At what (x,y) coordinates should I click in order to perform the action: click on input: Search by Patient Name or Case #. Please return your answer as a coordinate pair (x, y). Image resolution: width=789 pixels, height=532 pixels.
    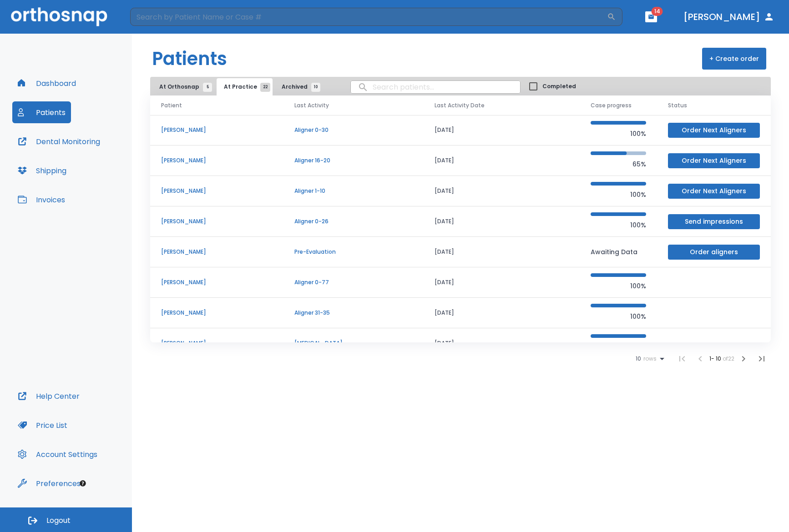
    Looking at the image, I should click on (368, 17).